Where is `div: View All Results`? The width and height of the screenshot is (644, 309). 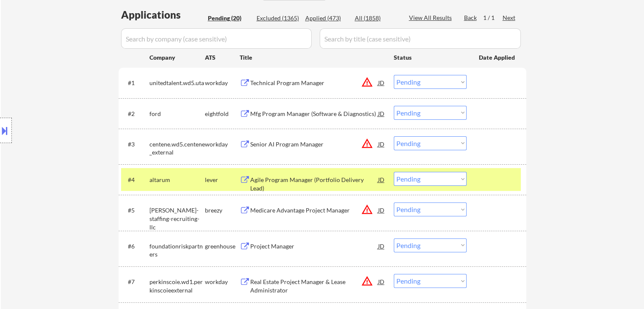 div: View All Results is located at coordinates (432, 18).